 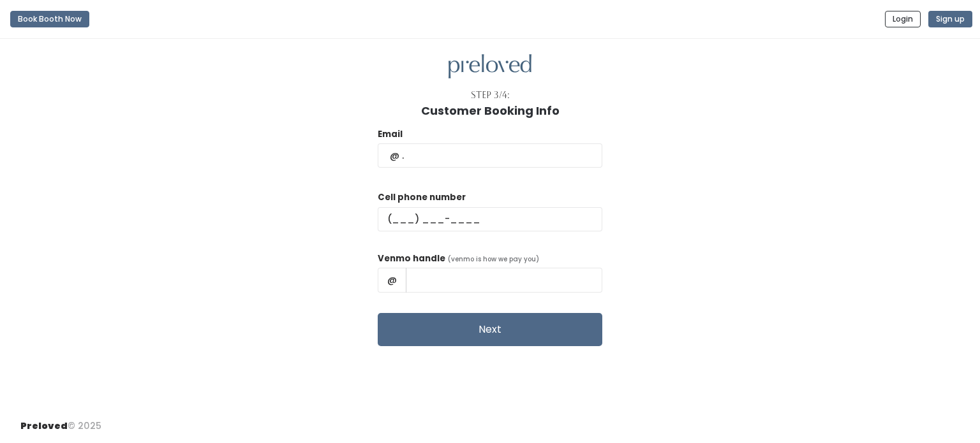 I want to click on button: Book Booth Now, so click(x=49, y=19).